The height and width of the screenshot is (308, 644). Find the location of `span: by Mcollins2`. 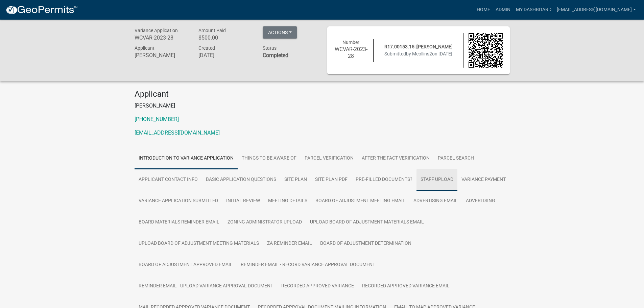

span: by Mcollins2 is located at coordinates (419, 54).